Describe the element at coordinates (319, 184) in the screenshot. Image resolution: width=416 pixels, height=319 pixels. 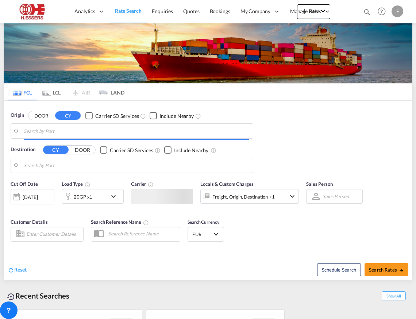
I see `span: Sales Person` at that location.